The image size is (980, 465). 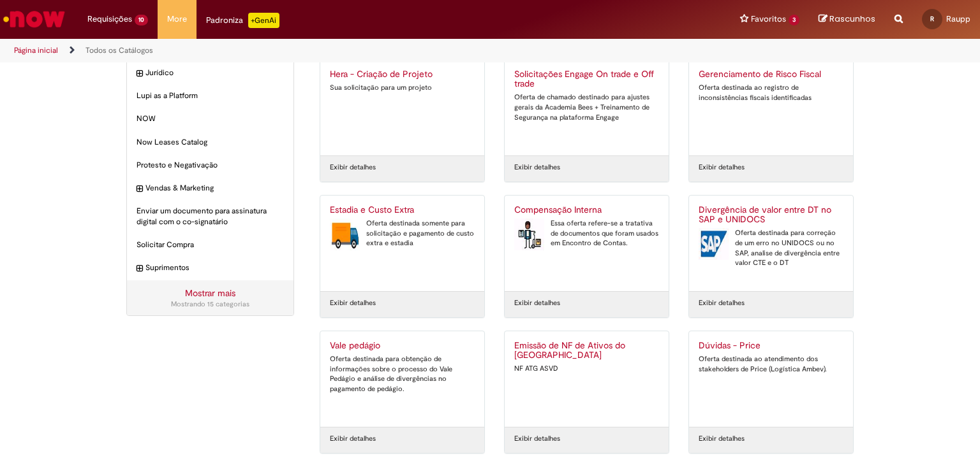 What do you see at coordinates (327, 51) in the screenshot?
I see `ul: Trilhas de página` at bounding box center [327, 51].